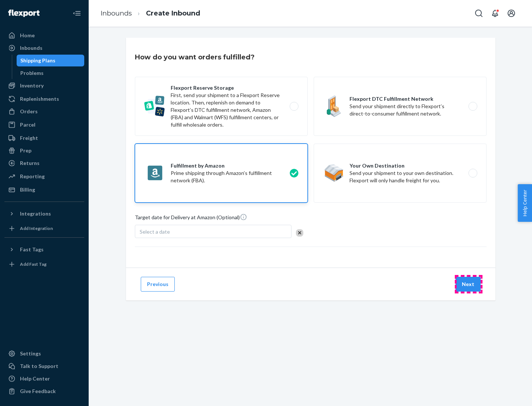 This screenshot has width=532, height=406. What do you see at coordinates (32, 177) in the screenshot?
I see `div: Reporting` at bounding box center [32, 177].